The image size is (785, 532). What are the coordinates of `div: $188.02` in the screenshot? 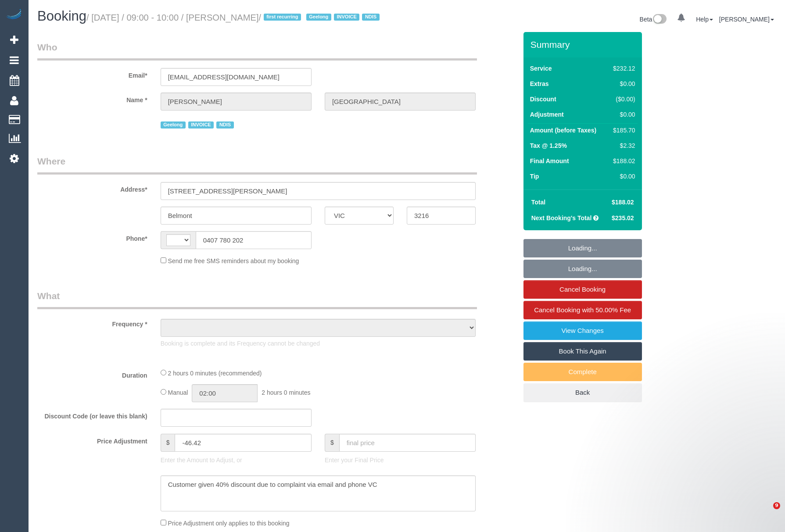 It's located at (622, 161).